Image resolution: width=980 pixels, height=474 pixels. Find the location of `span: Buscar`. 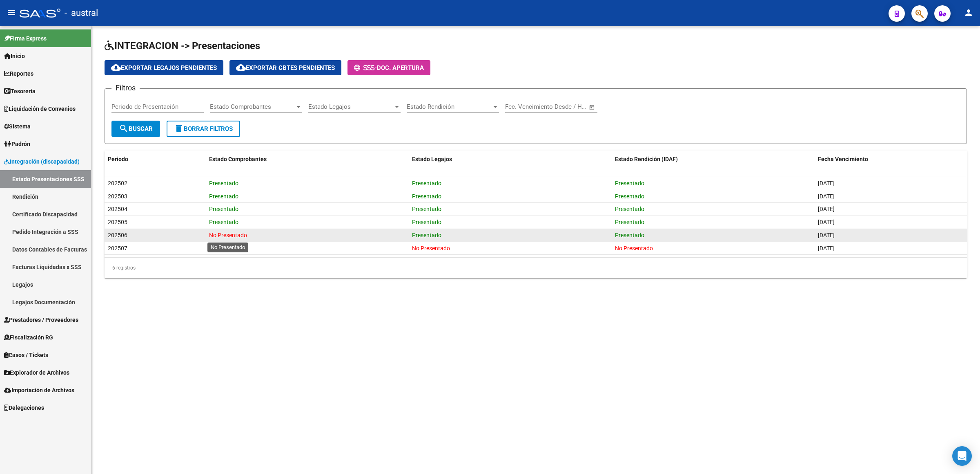

span: Buscar is located at coordinates (135, 129).